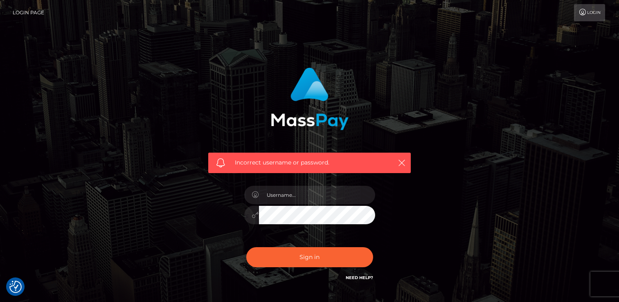  What do you see at coordinates (16, 287) in the screenshot?
I see `img: Revisit consent button` at bounding box center [16, 287].